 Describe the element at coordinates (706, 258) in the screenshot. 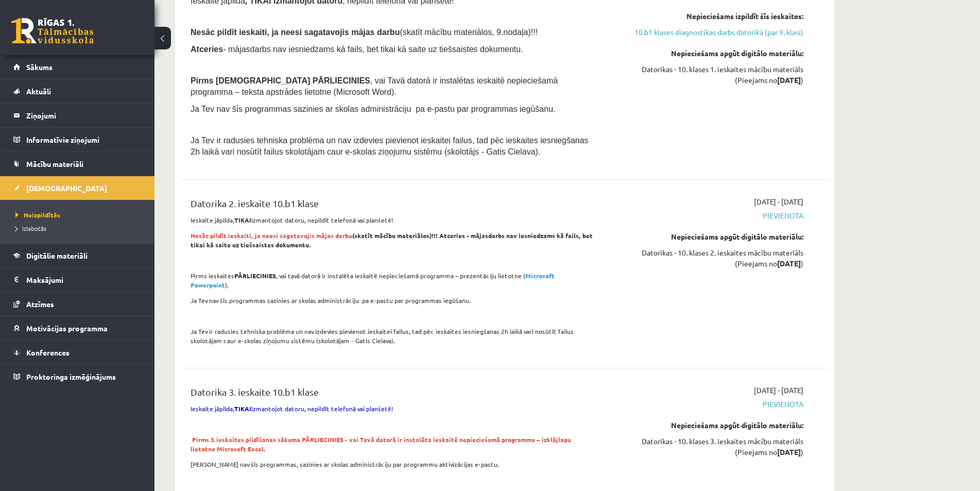

I see `div: Datorikas - 10. klases 2. ieskaites mācību materiāls (Pieejams no )` at that location.